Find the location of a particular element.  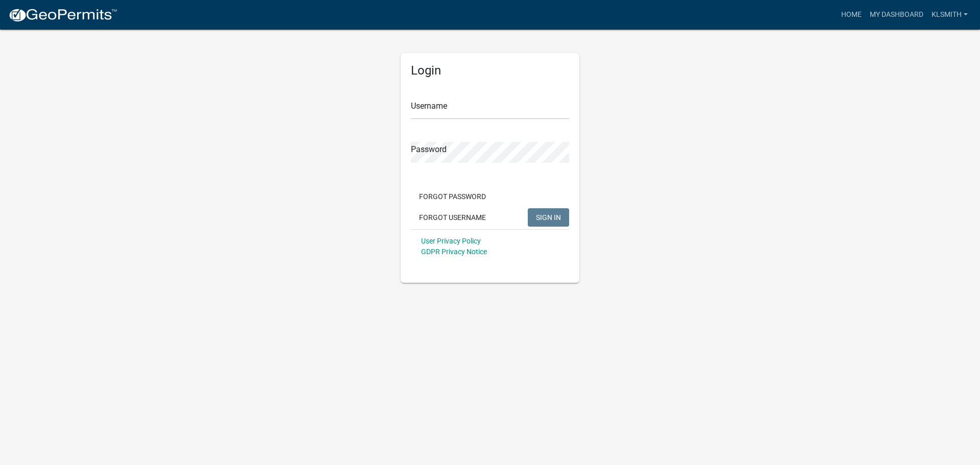

a: Home is located at coordinates (852, 15).